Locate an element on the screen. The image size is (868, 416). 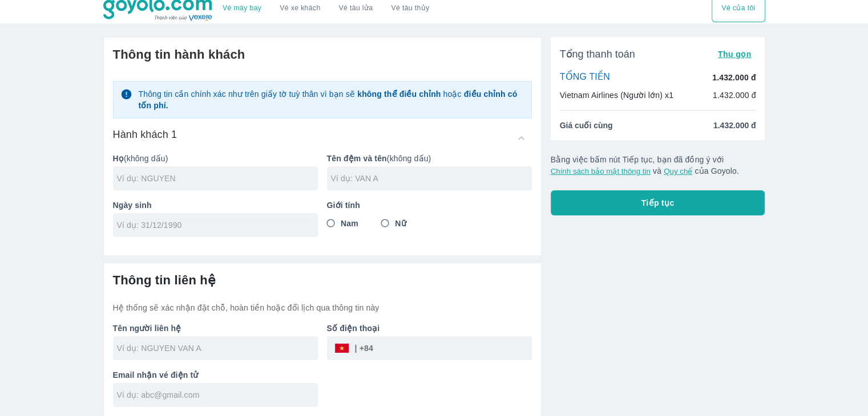
input: Ví dụ: NGUYEN VAN A is located at coordinates (217, 349).